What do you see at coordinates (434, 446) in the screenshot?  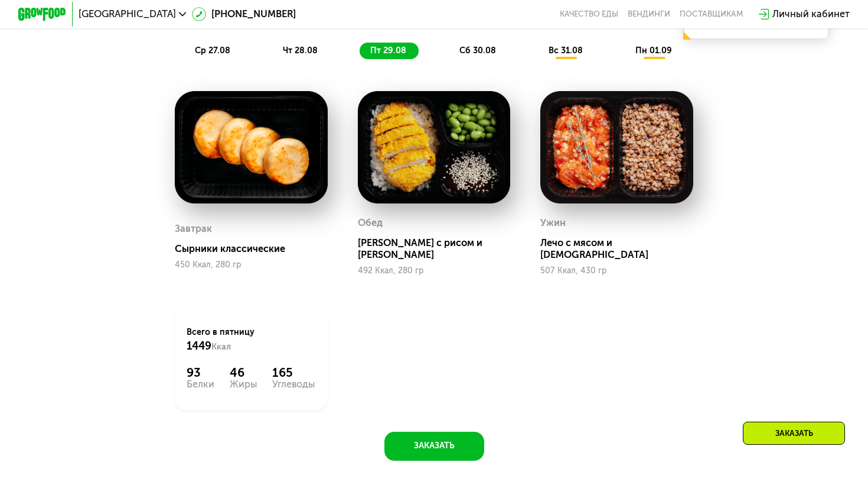 I see `button: Заказать` at bounding box center [434, 446].